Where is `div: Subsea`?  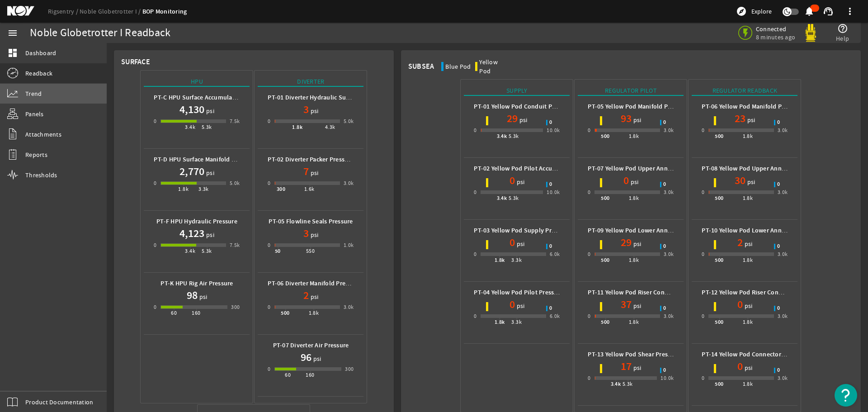 div: Subsea is located at coordinates (422, 67).